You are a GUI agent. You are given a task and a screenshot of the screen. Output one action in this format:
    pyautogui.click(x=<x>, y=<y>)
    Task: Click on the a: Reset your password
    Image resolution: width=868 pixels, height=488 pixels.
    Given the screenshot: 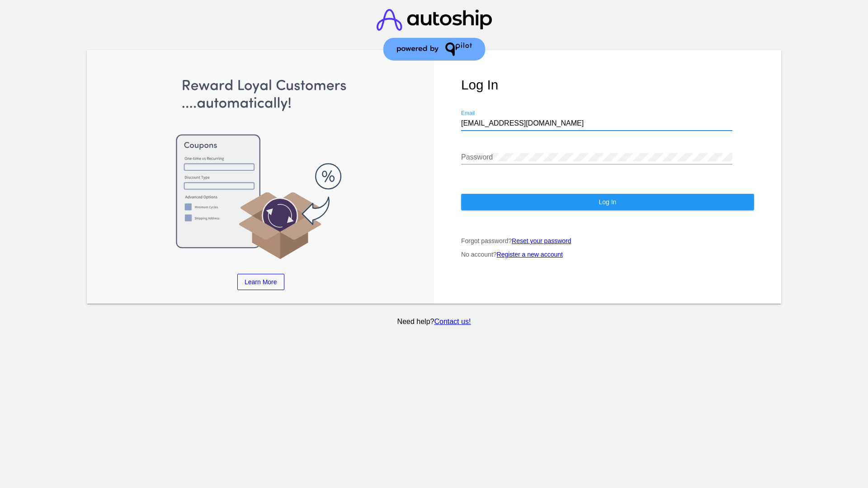 What is the action you would take?
    pyautogui.click(x=542, y=241)
    